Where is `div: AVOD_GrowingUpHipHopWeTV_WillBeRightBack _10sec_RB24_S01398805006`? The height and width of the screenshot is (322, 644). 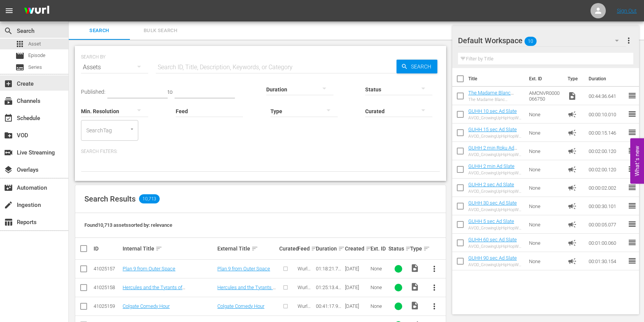
div: AVOD_GrowingUpHipHopWeTV_WillBeRightBack _10sec_RB24_S01398805006 is located at coordinates (496, 118).